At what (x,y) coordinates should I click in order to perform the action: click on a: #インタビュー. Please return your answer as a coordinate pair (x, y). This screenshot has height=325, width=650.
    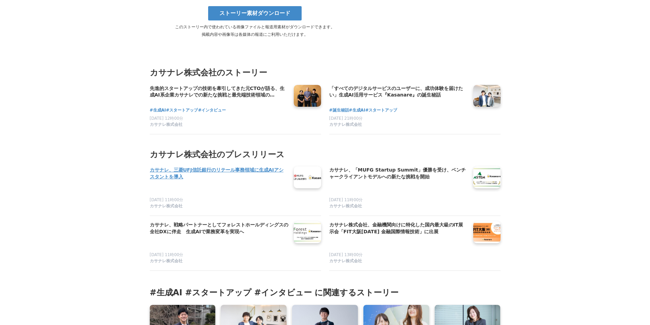
    Looking at the image, I should click on (212, 110).